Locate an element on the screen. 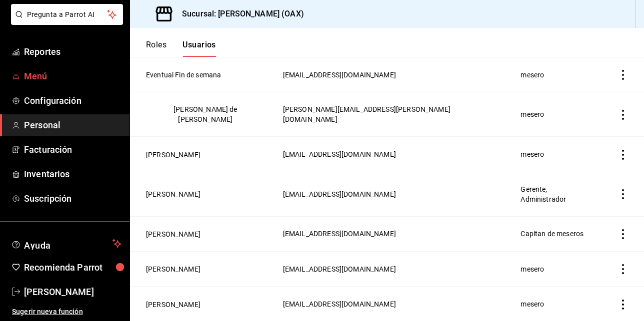 The height and width of the screenshot is (321, 644). span: Suscripción is located at coordinates (73, 198).